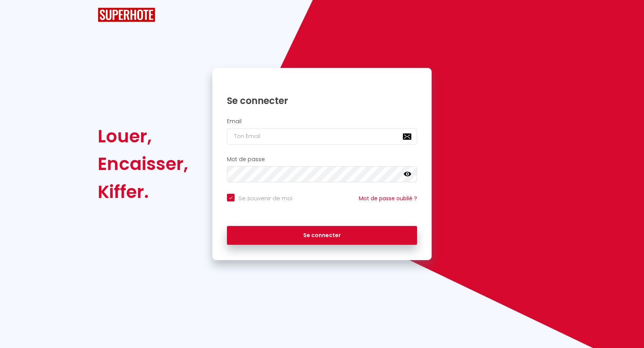 This screenshot has height=348, width=644. What do you see at coordinates (322, 236) in the screenshot?
I see `button: Se connecter` at bounding box center [322, 236].